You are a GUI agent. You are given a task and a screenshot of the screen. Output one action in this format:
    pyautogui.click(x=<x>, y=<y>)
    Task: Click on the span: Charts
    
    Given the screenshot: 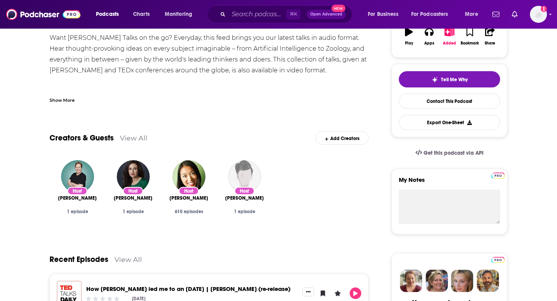 What is the action you would take?
    pyautogui.click(x=141, y=14)
    